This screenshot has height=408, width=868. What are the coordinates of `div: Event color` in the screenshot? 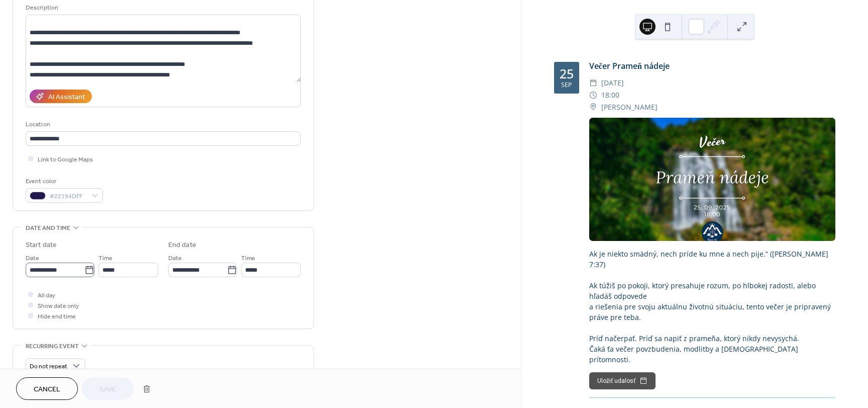 It's located at (63, 181).